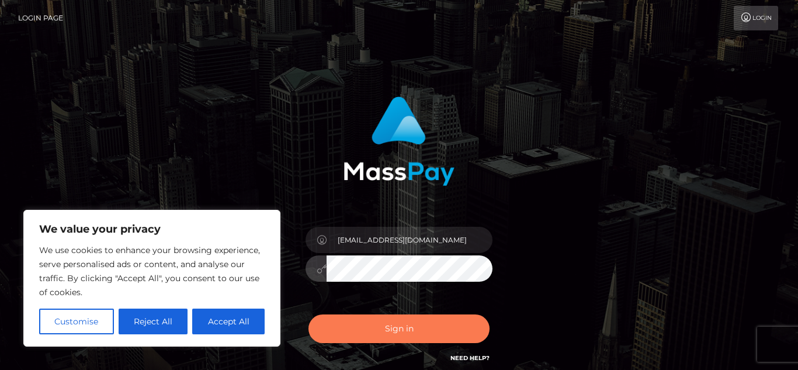 This screenshot has height=370, width=798. Describe the element at coordinates (152, 278) in the screenshot. I see `div: We value your privacy` at that location.